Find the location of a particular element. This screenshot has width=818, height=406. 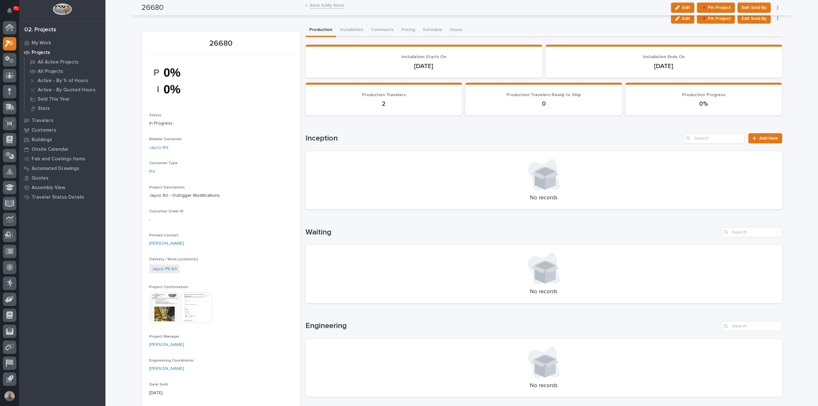

button: 📌 Pin Project is located at coordinates (716, 19).